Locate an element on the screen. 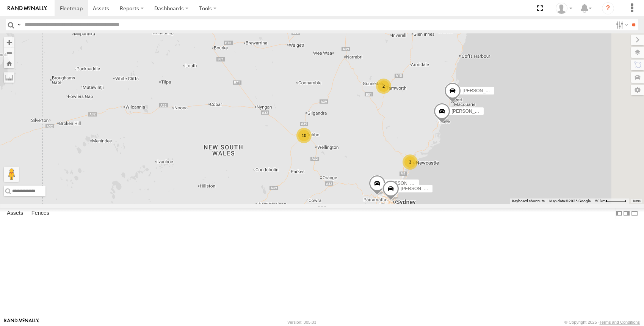 This screenshot has width=644, height=326. button: Map scale: 50 km per 51 pixels is located at coordinates (611, 201).